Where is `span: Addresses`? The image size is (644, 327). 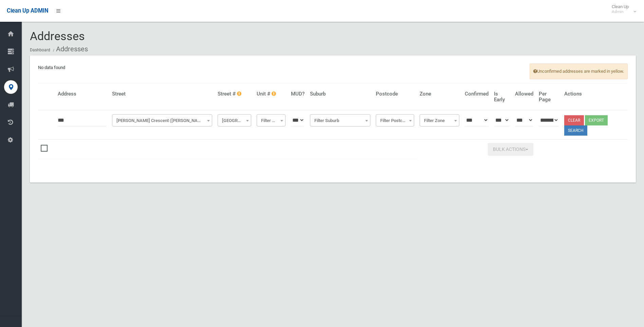
span: Addresses is located at coordinates (58, 36).